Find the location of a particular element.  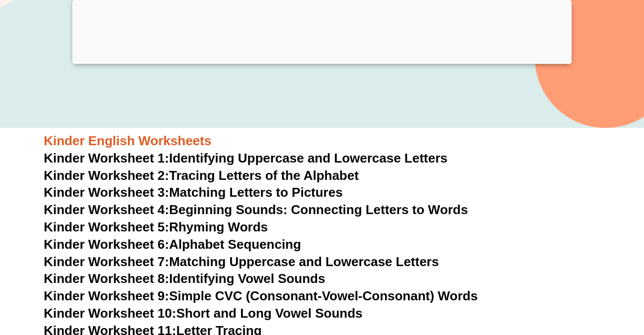

span: Kinder Worksheet 10: is located at coordinates (110, 314).